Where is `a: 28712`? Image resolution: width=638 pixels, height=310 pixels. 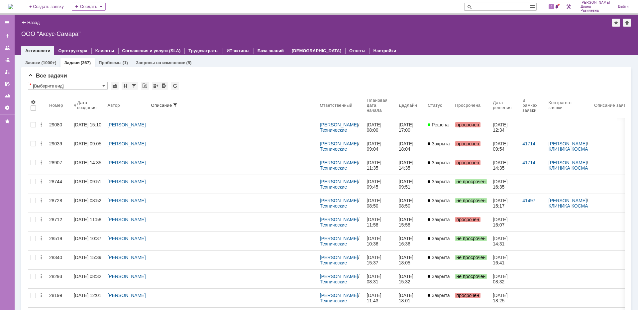 a: 28712 is located at coordinates (59, 222).